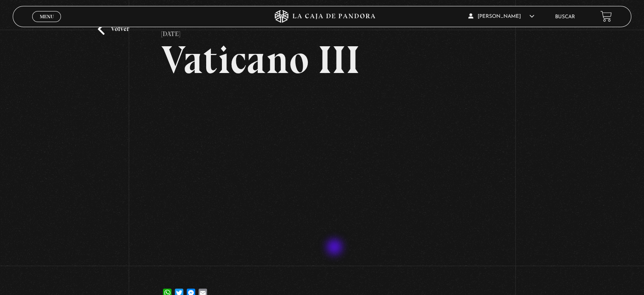 Image resolution: width=644 pixels, height=295 pixels. Describe the element at coordinates (46, 16) in the screenshot. I see `span: Menu` at that location.